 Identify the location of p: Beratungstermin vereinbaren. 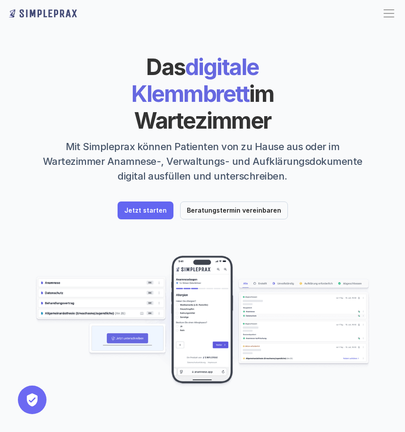
(234, 210).